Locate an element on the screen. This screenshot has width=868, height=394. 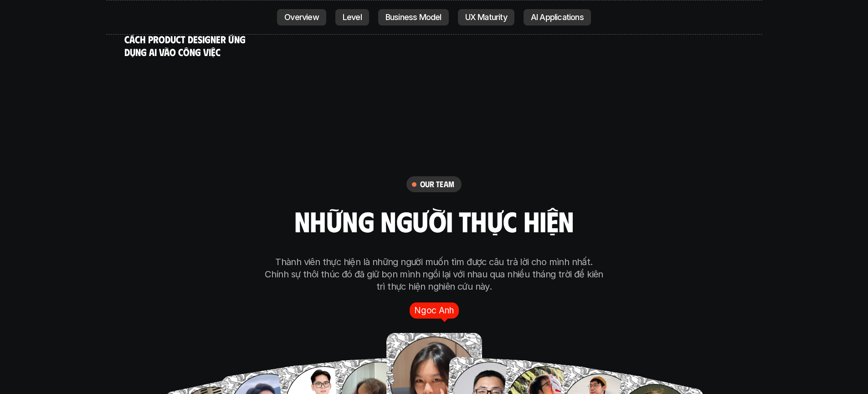
p: Overview is located at coordinates (302, 17).